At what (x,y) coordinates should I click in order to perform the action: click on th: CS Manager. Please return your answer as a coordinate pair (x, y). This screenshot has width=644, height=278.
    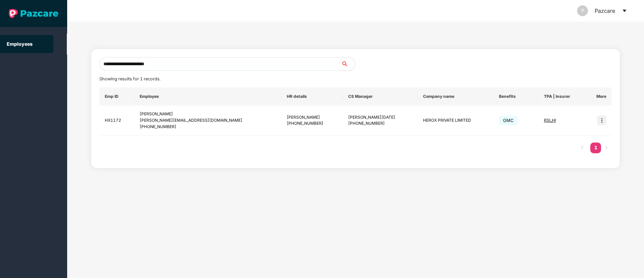
    Looking at the image, I should click on (380, 97).